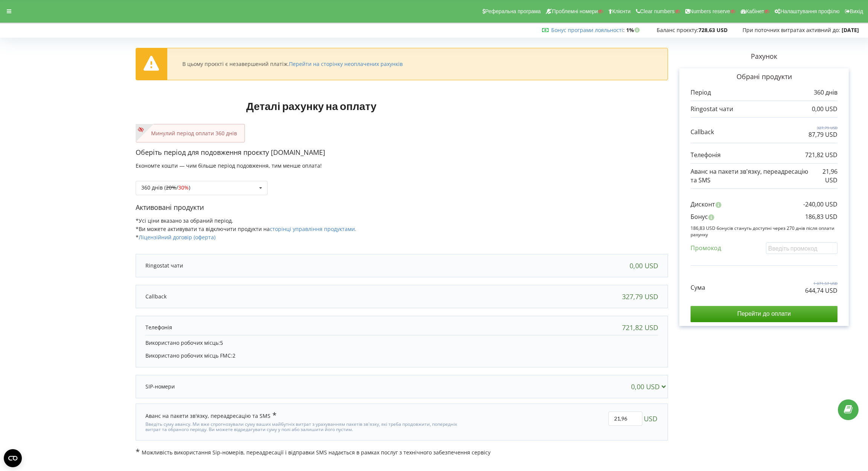 This screenshot has height=471, width=868. What do you see at coordinates (346, 63) in the screenshot?
I see `a: Перейти на сторінку неоплачених рахунків` at bounding box center [346, 63].